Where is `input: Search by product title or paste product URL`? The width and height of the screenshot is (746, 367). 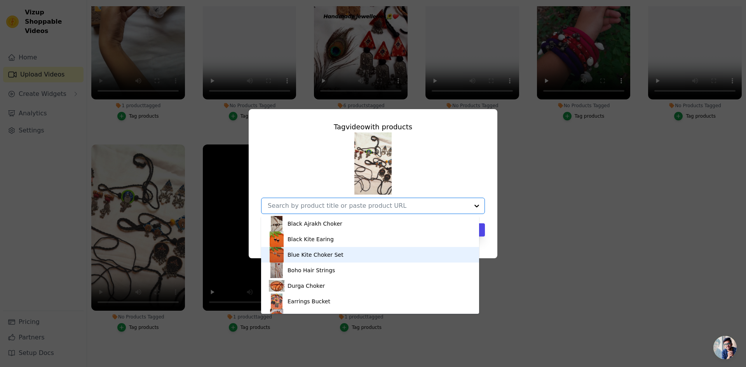
input: Search by product title or paste product URL is located at coordinates (369, 206).